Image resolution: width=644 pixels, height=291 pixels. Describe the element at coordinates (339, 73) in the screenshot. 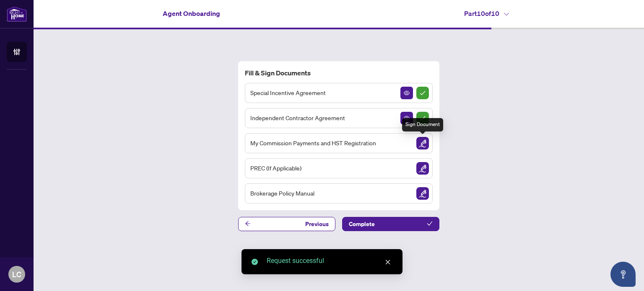

I see `h4: Fill & Sign Documents` at that location.